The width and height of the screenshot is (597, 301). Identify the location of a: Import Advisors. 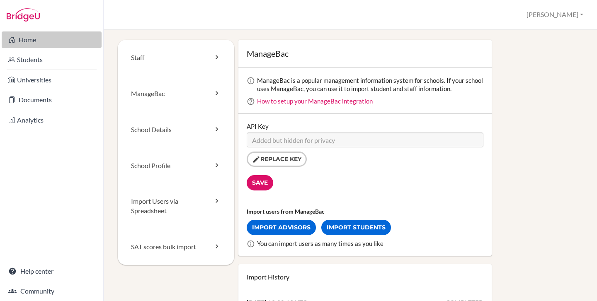
(281, 228).